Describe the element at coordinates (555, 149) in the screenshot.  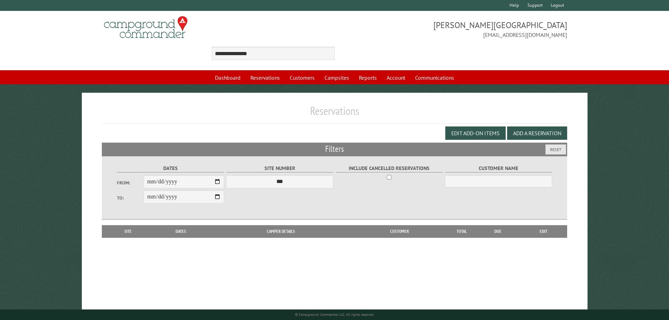
I see `button: Reset` at that location.